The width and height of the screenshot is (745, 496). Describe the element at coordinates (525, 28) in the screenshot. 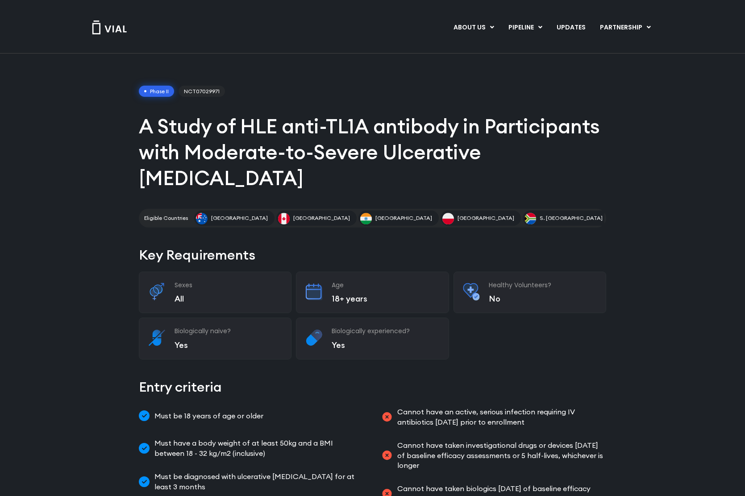

I see `a: PIPELINEMenu Toggle` at that location.